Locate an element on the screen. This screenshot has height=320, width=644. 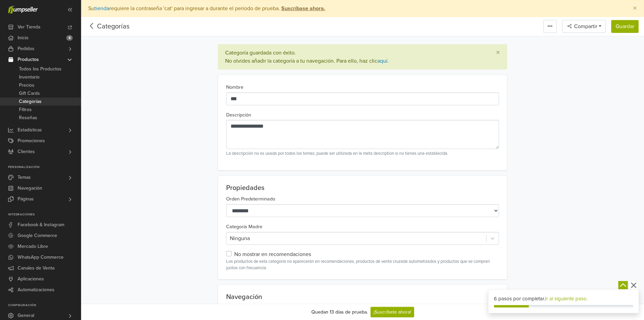
div: 6 pasos por completar. is located at coordinates (563, 298).